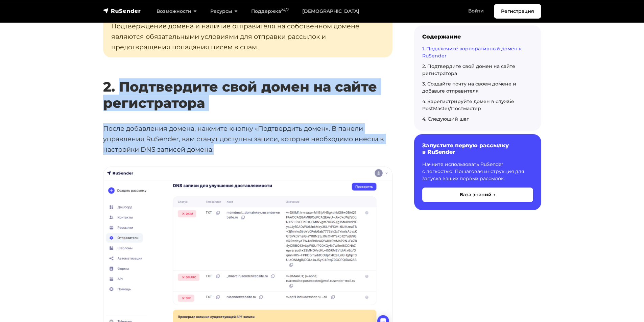  Describe the element at coordinates (446, 119) in the screenshot. I see `a: 4. Следующий шаг` at that location.